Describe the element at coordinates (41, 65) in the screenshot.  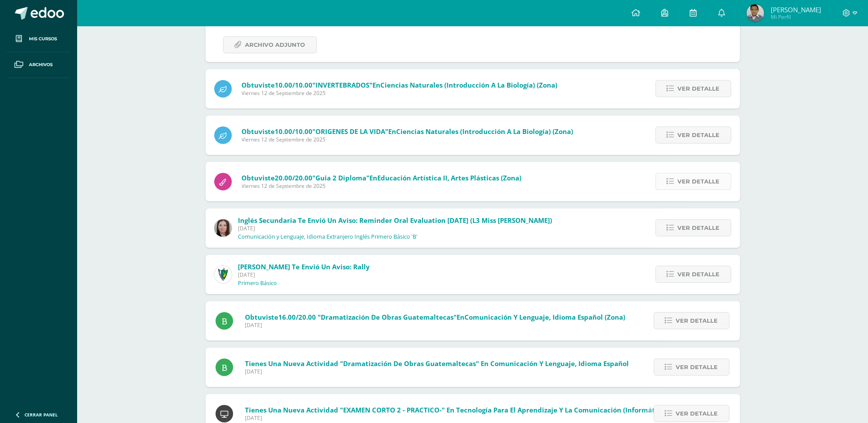
I see `span: Archivos` at that location.